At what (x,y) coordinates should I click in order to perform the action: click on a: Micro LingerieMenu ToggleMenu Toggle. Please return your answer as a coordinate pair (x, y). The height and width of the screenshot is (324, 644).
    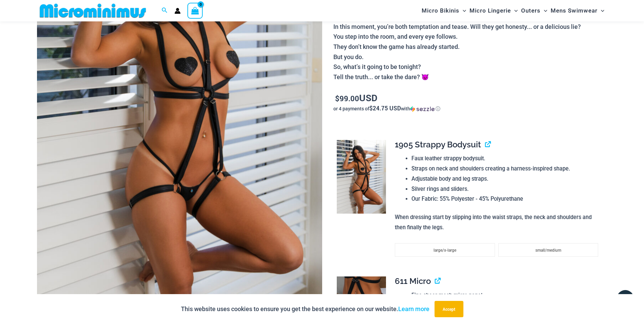
    Looking at the image, I should click on (494, 10).